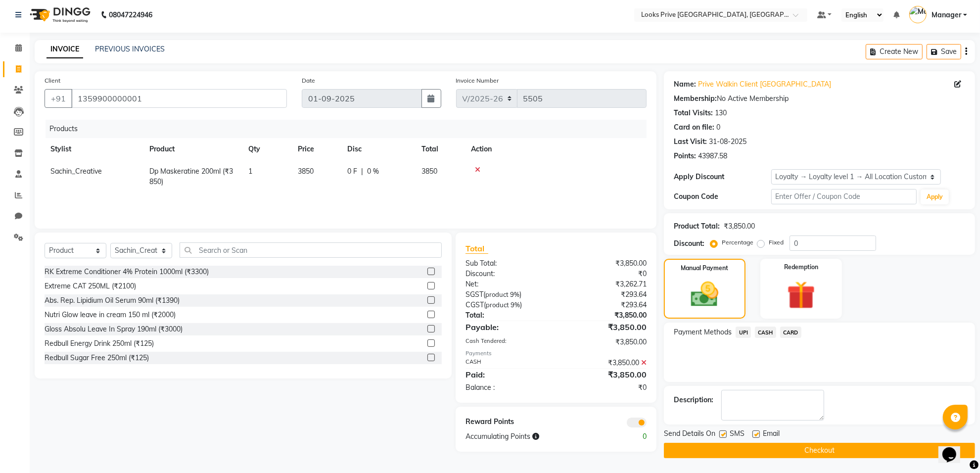 The width and height of the screenshot is (980, 473). Describe the element at coordinates (317, 149) in the screenshot. I see `th: Price` at that location.